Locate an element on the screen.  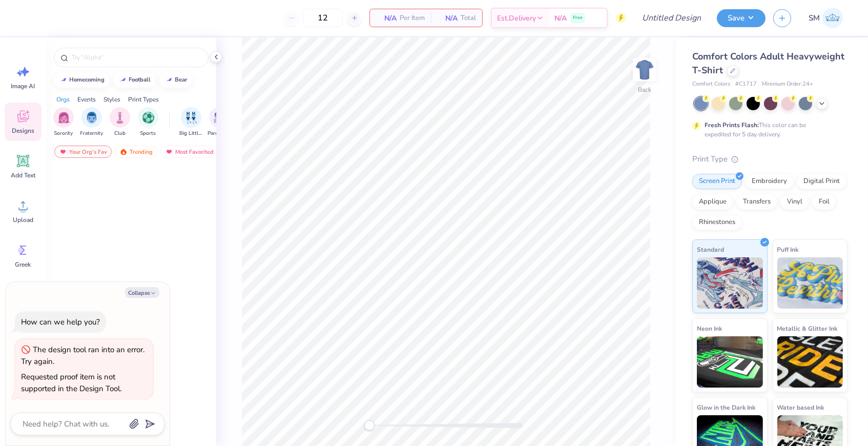
span: Parent's Weekend is located at coordinates (220, 133).